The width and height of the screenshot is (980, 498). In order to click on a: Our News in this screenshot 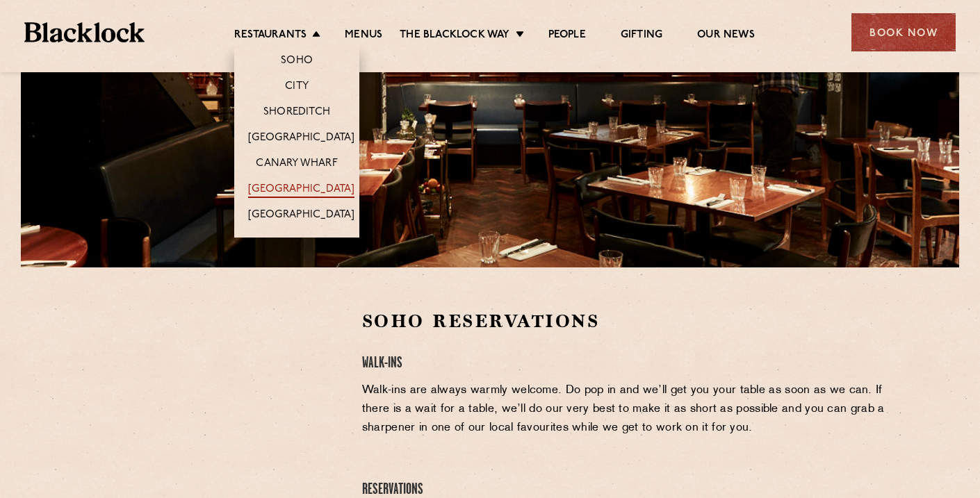, I will do `click(726, 36)`.